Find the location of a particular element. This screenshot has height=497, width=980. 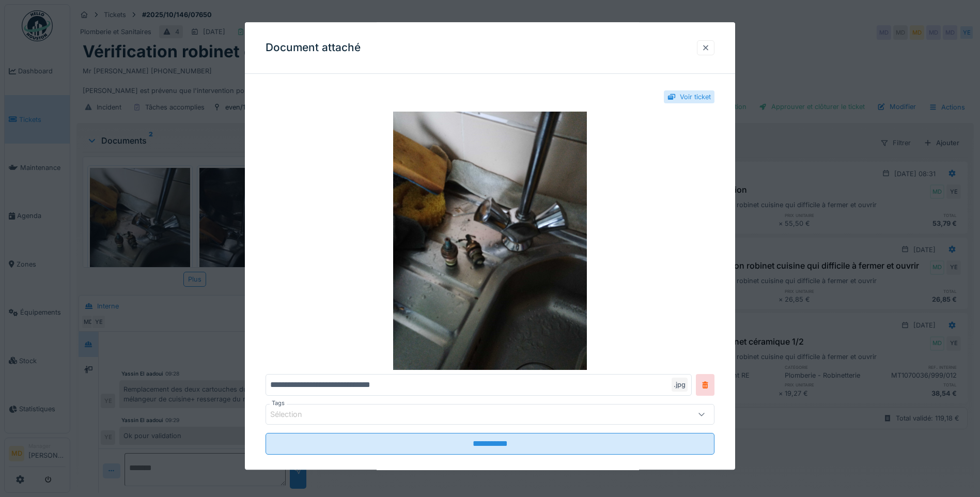

img: e871d19d-7ff8-4f9f-be73-bcfb354696af-17594756438741647013021638108123.jpg is located at coordinates (490, 241).